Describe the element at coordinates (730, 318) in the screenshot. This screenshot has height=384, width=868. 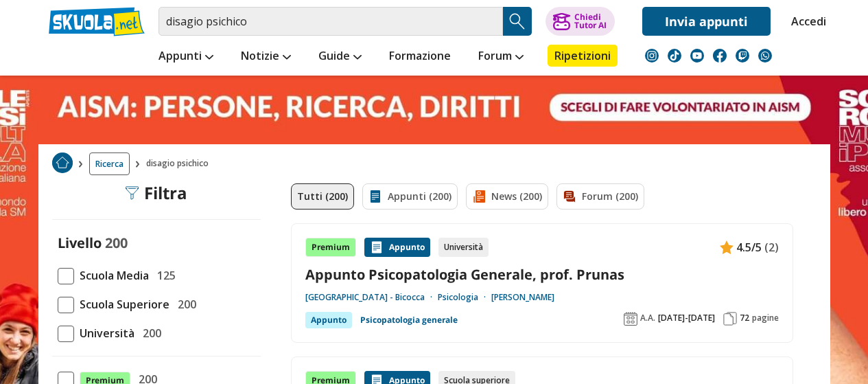
I see `img: Pagine` at that location.